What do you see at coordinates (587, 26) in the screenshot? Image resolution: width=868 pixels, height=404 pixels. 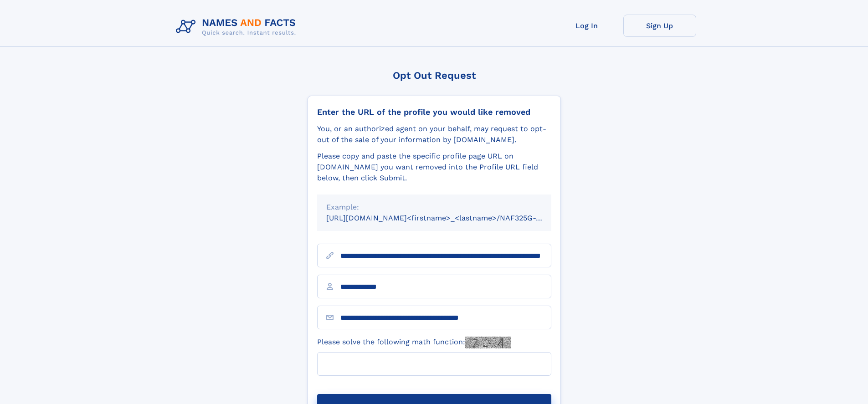 I see `a: Log In` at bounding box center [587, 26].